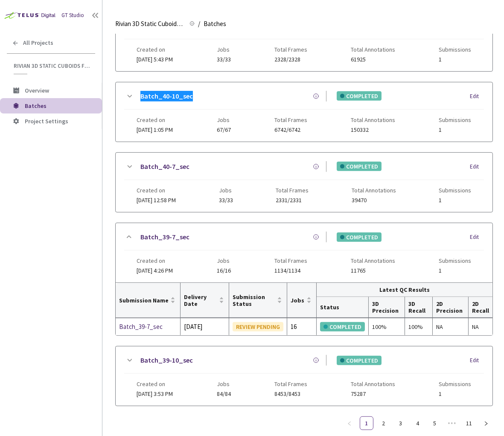  What do you see at coordinates (373, 270) in the screenshot?
I see `span: 11765` at bounding box center [373, 270].